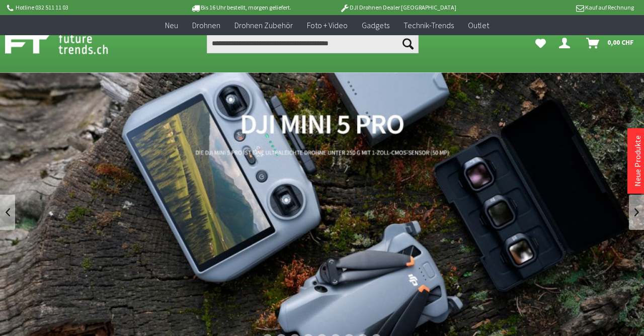 This screenshot has width=644, height=336. Describe the element at coordinates (206, 25) in the screenshot. I see `span: Drohnen` at that location.